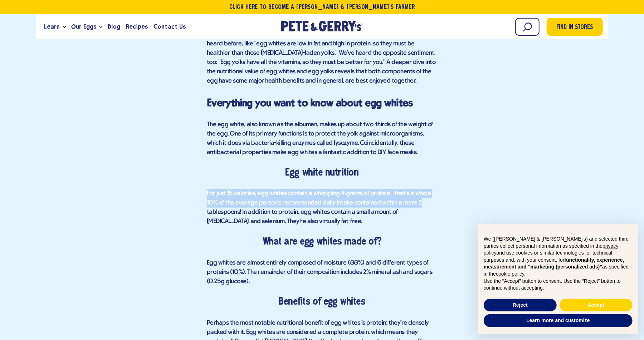  I want to click on button: Open the dropdown menu for Learn, so click(65, 27).